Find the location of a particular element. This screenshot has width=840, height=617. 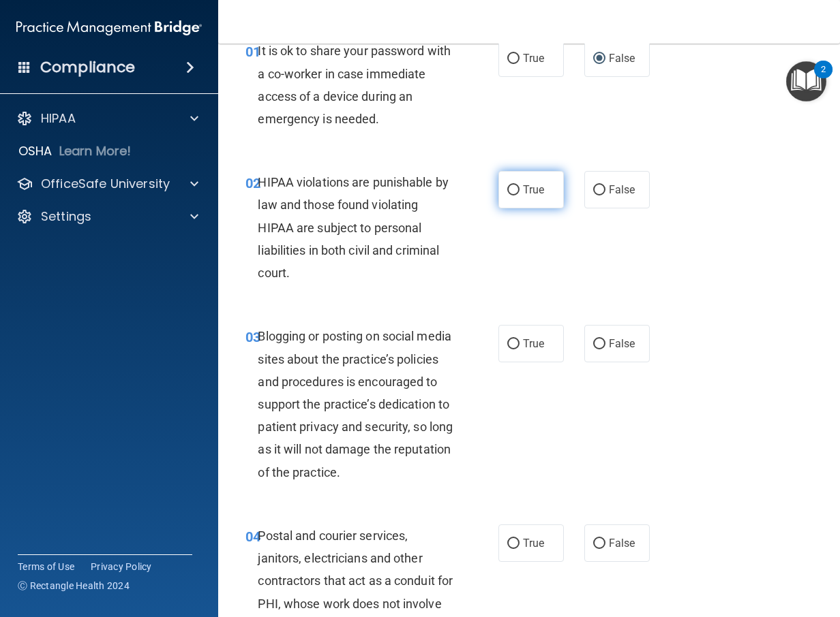

a: Terms of Use is located at coordinates (46, 567).